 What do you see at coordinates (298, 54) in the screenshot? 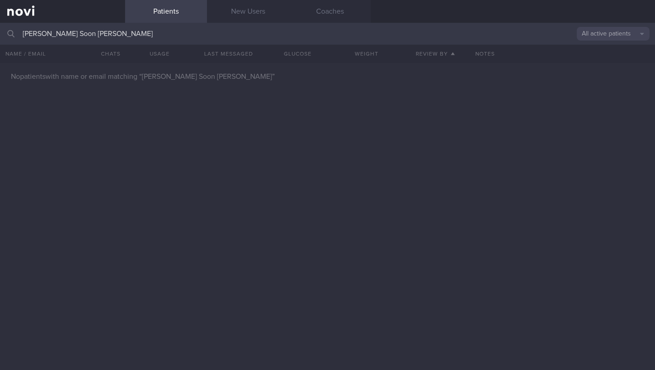
I see `button: Glucose` at bounding box center [298, 54].